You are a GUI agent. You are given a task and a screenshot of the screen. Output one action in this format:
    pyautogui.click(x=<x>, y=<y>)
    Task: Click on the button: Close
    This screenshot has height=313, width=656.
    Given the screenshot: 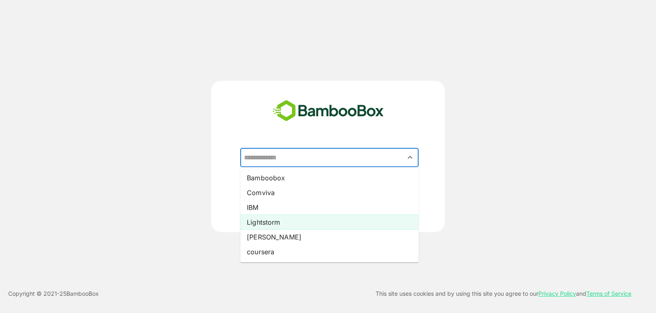 What is the action you would take?
    pyautogui.click(x=410, y=157)
    